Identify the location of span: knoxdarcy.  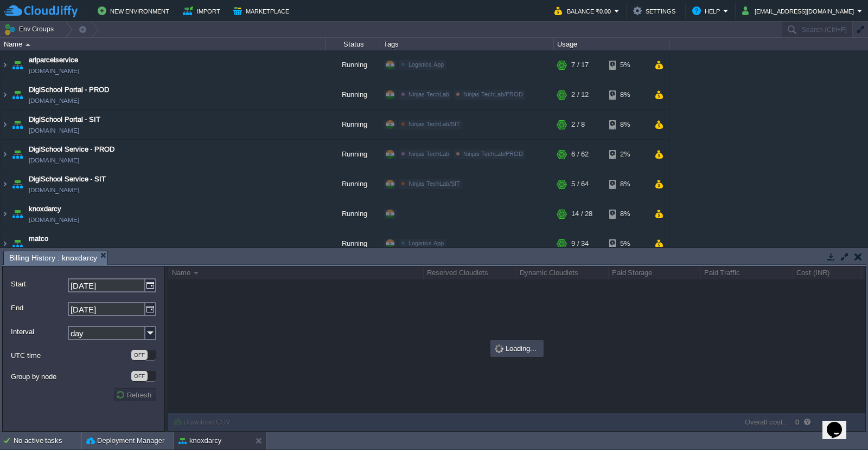
(45, 209).